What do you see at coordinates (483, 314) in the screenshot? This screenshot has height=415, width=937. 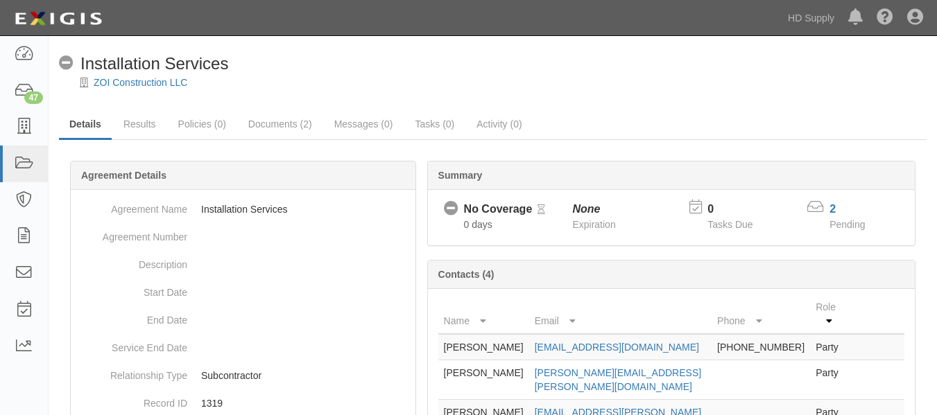 I see `th: Name` at bounding box center [483, 314].